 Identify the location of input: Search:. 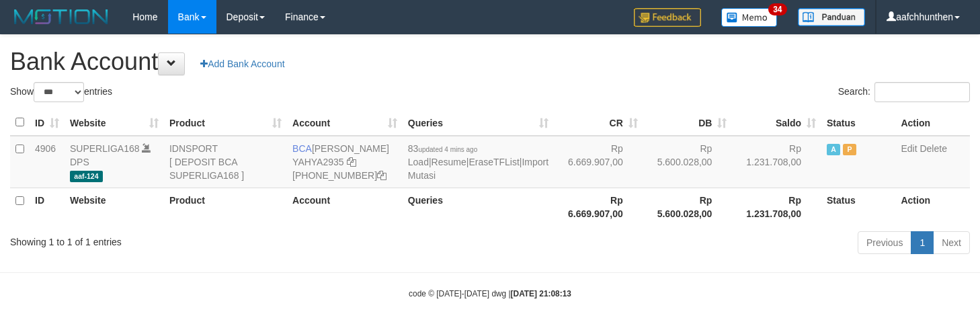
(922, 92).